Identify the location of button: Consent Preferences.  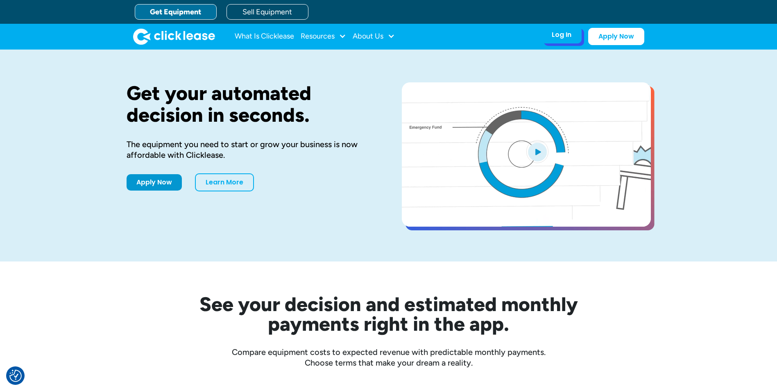
(16, 376).